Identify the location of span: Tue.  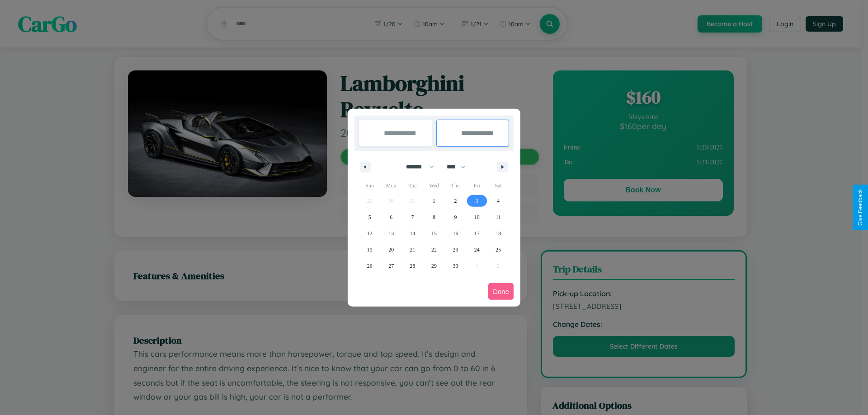
(412, 186).